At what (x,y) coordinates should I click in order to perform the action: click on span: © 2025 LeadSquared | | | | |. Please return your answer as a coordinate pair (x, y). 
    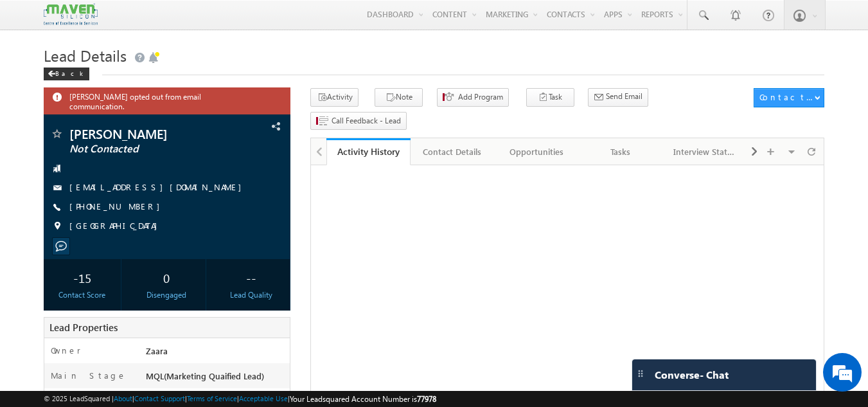
    Looking at the image, I should click on (240, 398).